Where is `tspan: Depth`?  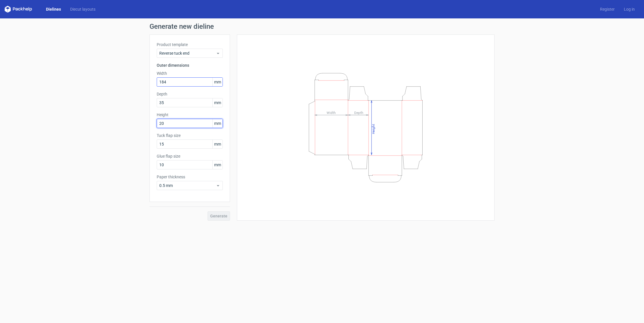
tspan: Depth is located at coordinates (359, 113).